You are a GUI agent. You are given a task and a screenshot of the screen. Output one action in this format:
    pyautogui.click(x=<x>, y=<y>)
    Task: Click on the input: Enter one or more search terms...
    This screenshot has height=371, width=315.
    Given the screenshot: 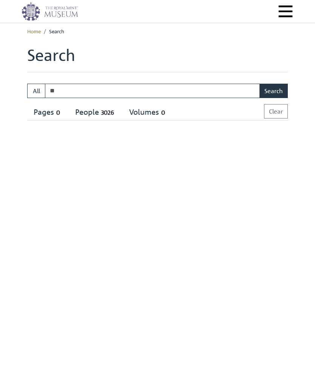 What is the action you would take?
    pyautogui.click(x=153, y=91)
    